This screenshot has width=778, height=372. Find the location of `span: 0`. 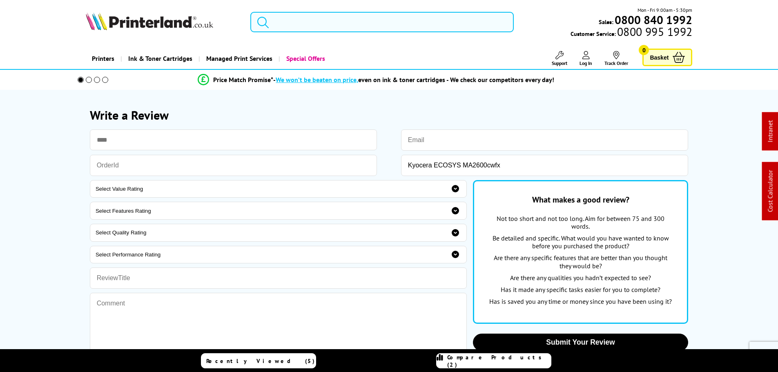

span: 0 is located at coordinates (644, 50).